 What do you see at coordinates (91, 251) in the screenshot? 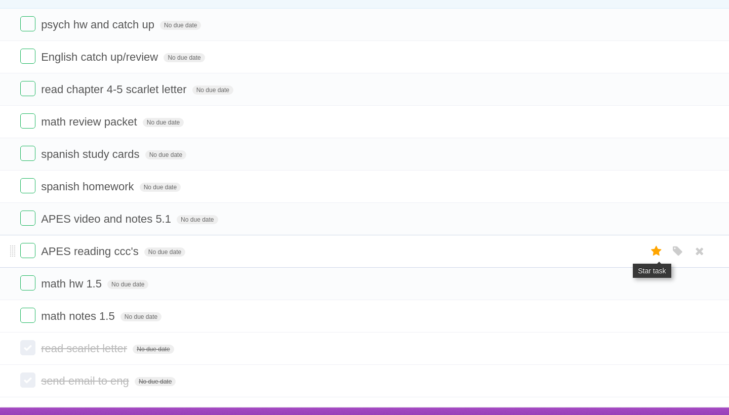
I see `span: APES reading ccc's` at bounding box center [91, 251].